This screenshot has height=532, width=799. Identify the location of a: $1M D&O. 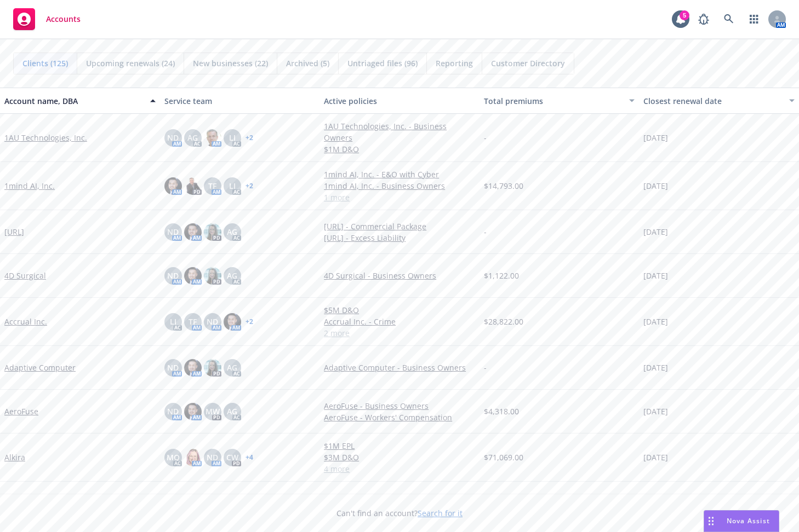
(399, 149).